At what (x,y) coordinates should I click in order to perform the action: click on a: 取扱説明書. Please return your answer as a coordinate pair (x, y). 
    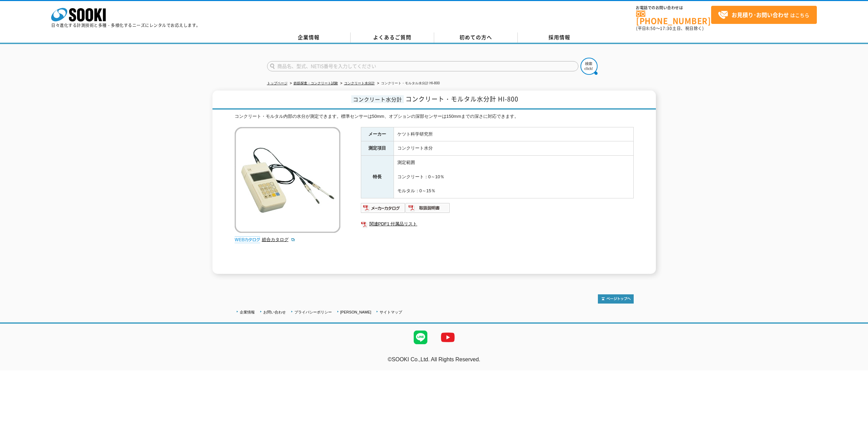
    Looking at the image, I should click on (428, 209).